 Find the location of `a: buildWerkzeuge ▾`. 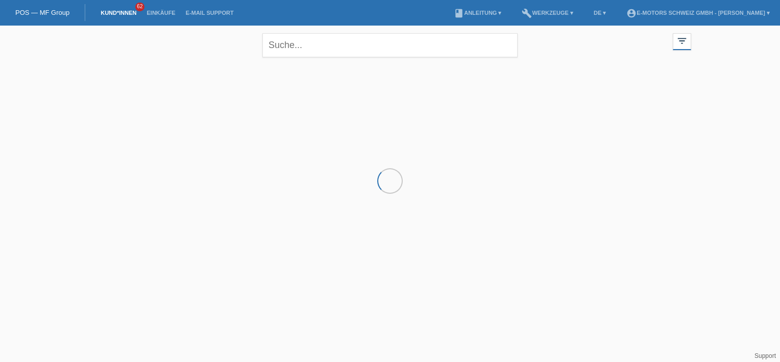

a: buildWerkzeuge ▾ is located at coordinates (547, 13).